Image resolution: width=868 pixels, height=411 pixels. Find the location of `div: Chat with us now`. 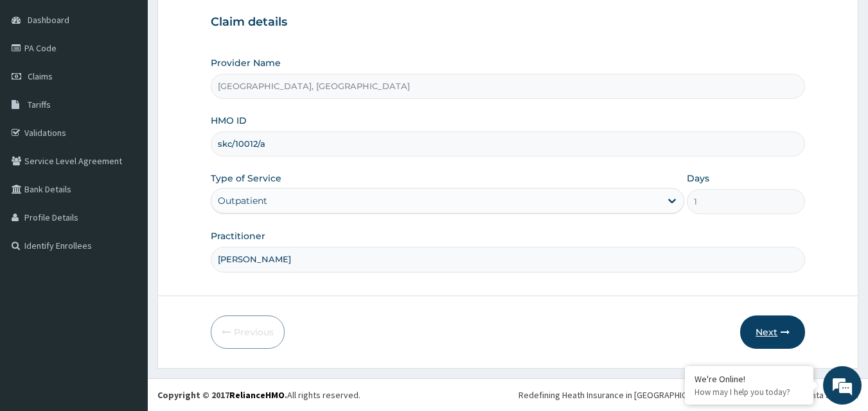

div: Chat with us now is located at coordinates (141, 80).